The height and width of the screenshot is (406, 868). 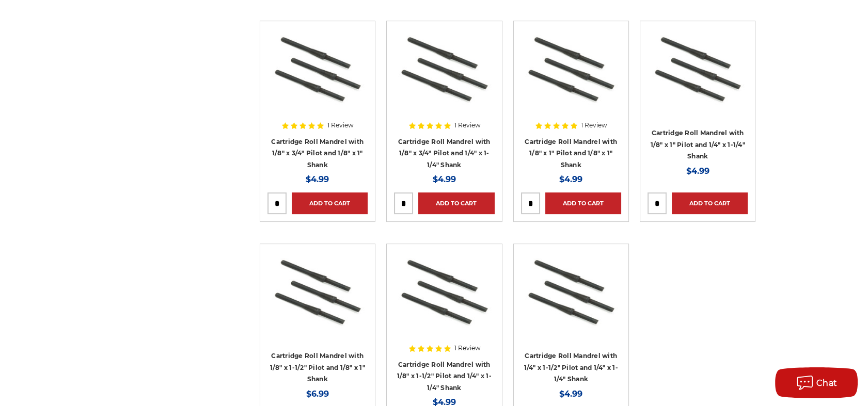 What do you see at coordinates (317, 154) in the screenshot?
I see `a: Cartridge Roll Mandrel with 1/8" x 3/4" Pilot and 1/8" x 1" Shank` at bounding box center [317, 154].